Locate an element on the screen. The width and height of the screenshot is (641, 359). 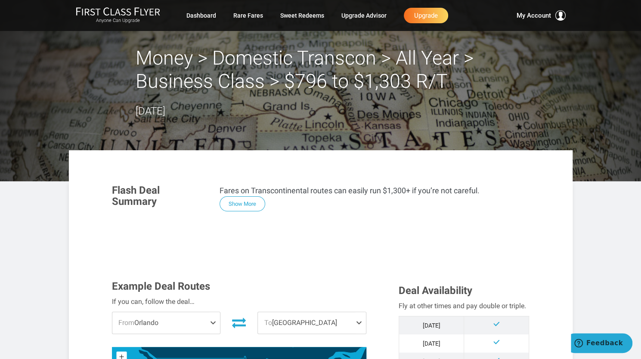
a: Rare Fares is located at coordinates (248, 15).